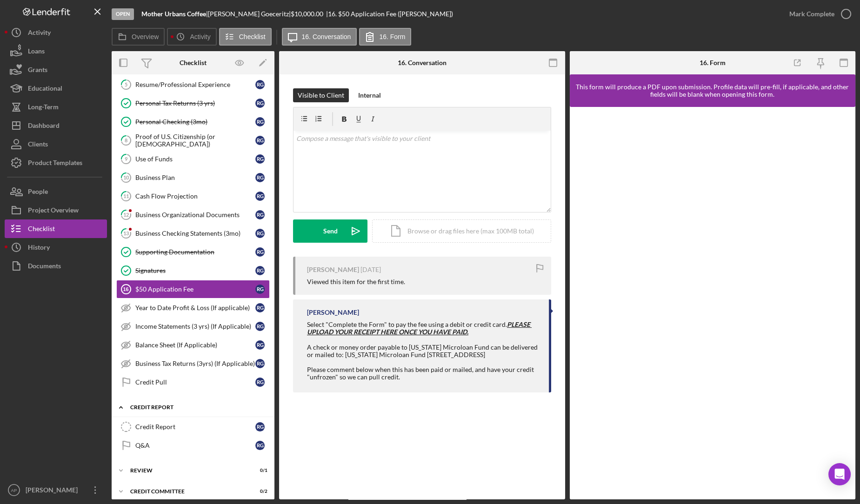 The height and width of the screenshot is (504, 860). I want to click on button: Mark Complete, so click(818, 14).